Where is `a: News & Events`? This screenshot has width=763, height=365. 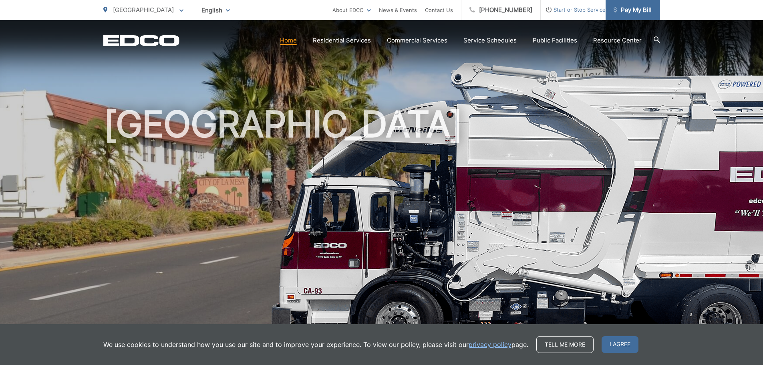
a: News & Events is located at coordinates (398, 10).